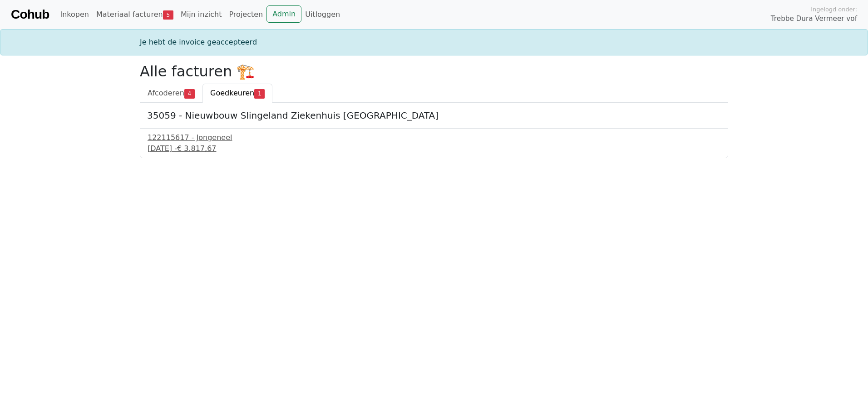 This screenshot has height=420, width=868. I want to click on span: Goedkeuren, so click(232, 93).